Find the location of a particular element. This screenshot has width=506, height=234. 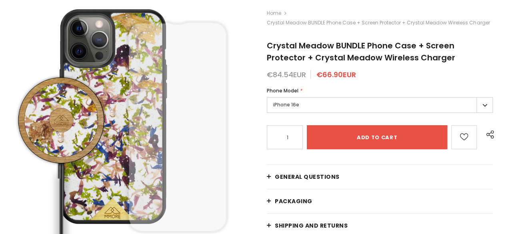

span: Phone Model is located at coordinates (283, 90).